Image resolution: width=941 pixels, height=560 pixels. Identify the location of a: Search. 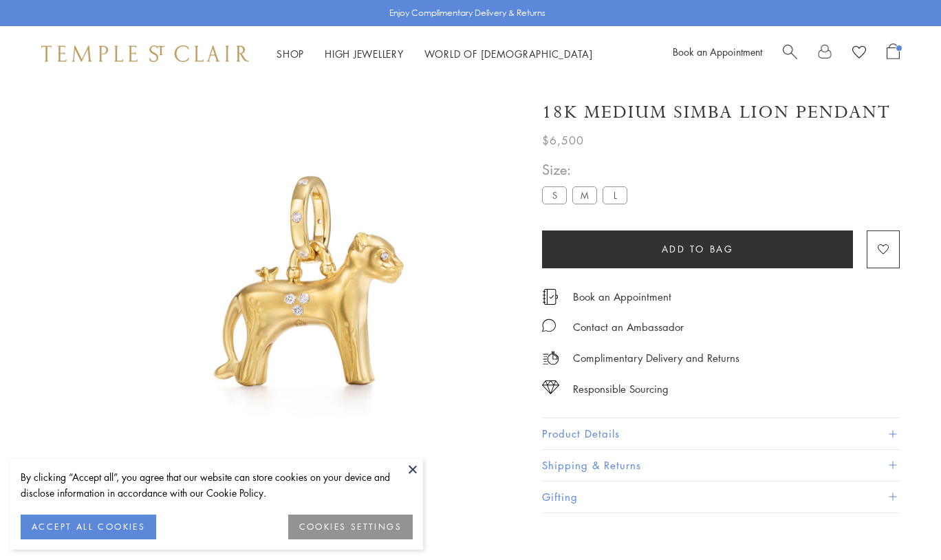
(790, 54).